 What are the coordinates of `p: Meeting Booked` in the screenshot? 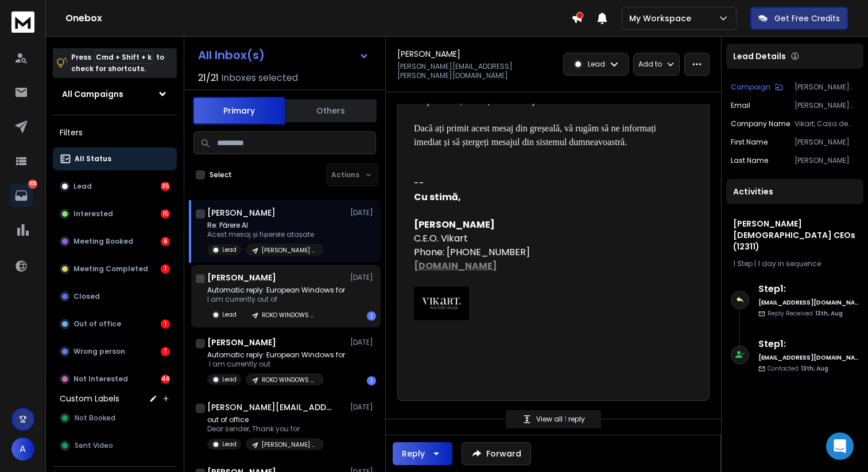 It's located at (103, 241).